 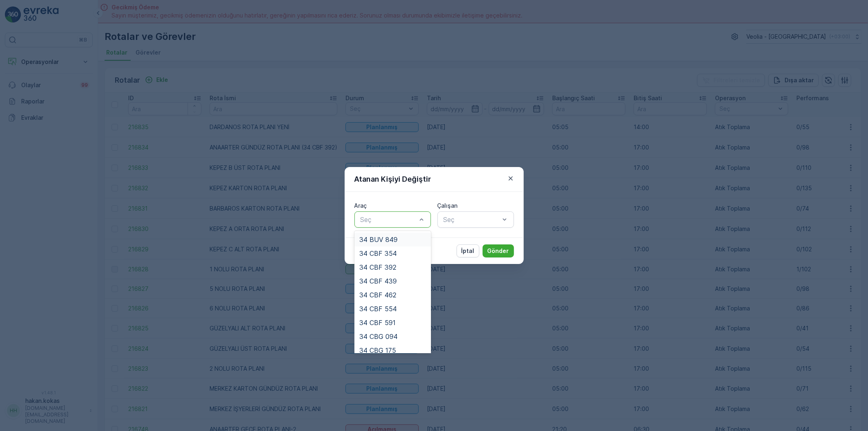 I want to click on span: 34 CBF 462, so click(x=378, y=295).